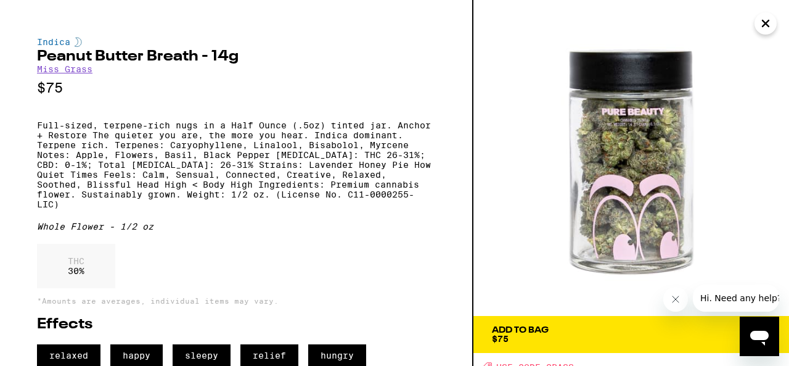  What do you see at coordinates (236, 57) in the screenshot?
I see `h2: Peanut Butter Breath - 14g` at bounding box center [236, 57].